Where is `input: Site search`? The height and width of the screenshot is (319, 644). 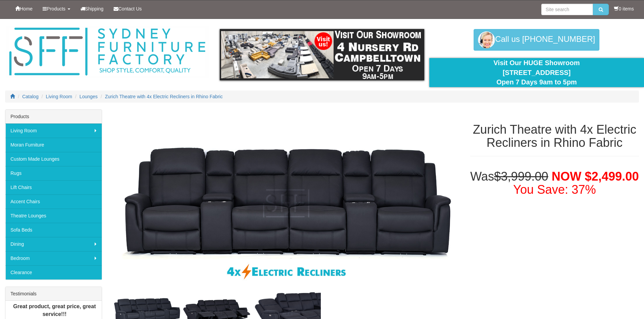
input: Site search is located at coordinates (567, 9).